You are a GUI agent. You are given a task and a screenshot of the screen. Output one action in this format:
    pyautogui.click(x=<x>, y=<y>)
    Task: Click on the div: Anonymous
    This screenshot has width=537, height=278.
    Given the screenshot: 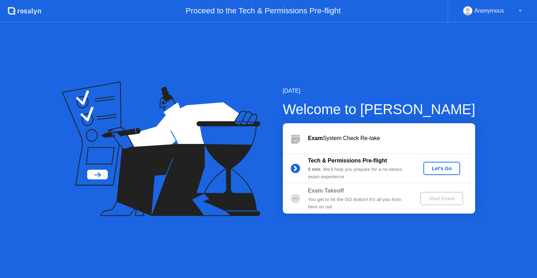 What is the action you would take?
    pyautogui.click(x=489, y=11)
    